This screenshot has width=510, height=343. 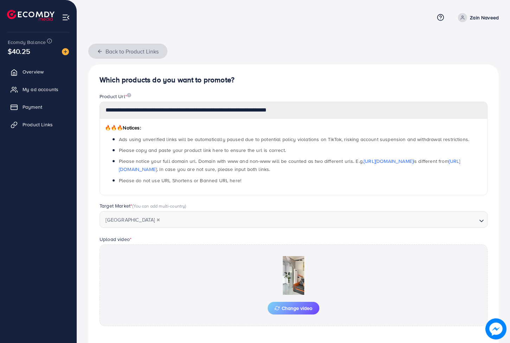 I want to click on img: menu, so click(x=66, y=17).